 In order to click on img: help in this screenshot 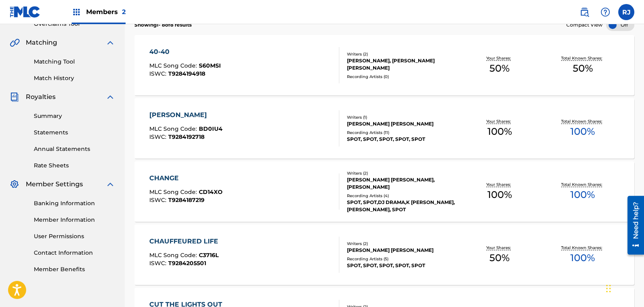, I will do `click(605, 12)`.